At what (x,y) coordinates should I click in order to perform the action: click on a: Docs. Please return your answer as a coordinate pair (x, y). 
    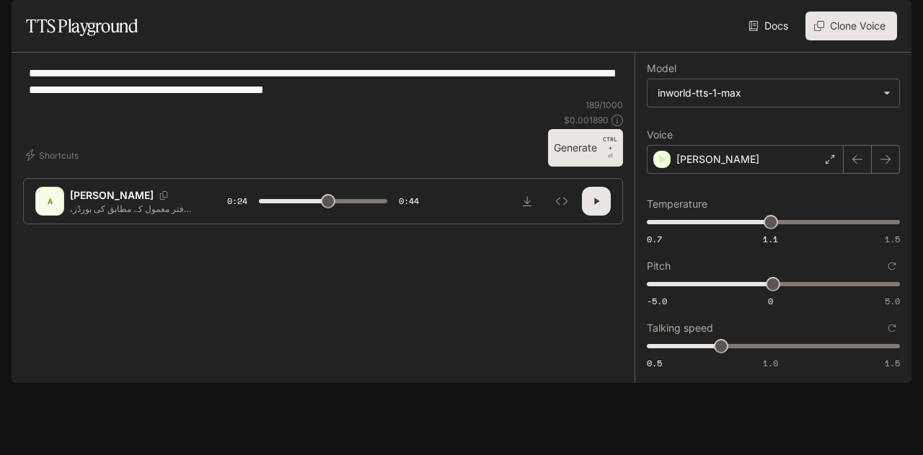
    Looking at the image, I should click on (770, 26).